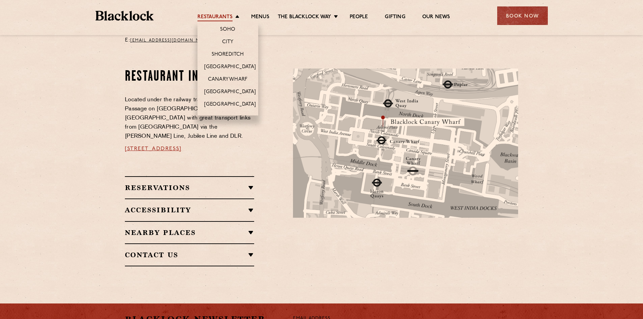  I want to click on h2: Accessibility, so click(189, 210).